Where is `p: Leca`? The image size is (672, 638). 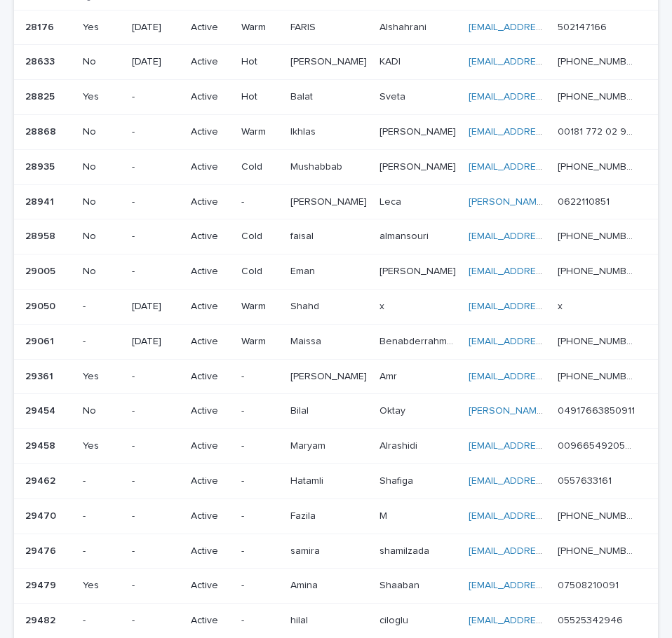
p: Leca is located at coordinates (391, 201).